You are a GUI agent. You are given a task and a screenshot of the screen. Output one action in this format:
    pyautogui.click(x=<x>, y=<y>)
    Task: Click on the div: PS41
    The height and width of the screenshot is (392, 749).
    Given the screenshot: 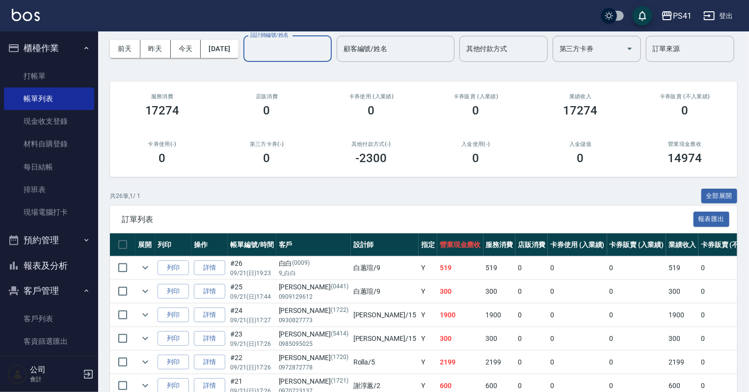 What is the action you would take?
    pyautogui.click(x=682, y=16)
    